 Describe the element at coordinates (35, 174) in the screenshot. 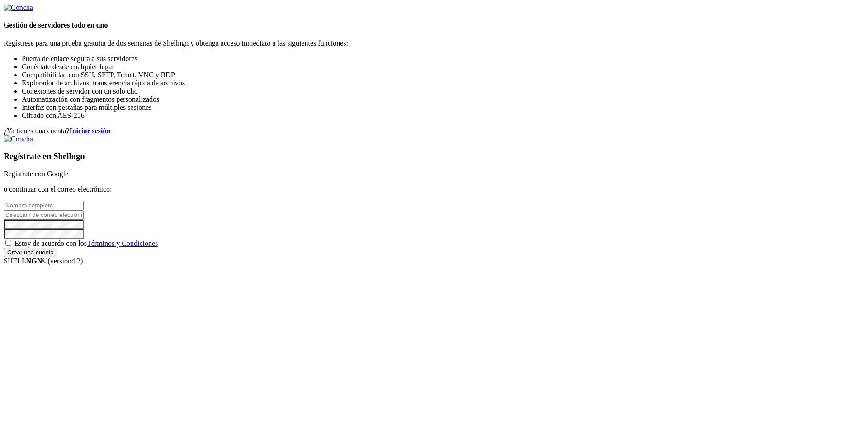

I see `font: Regístrate con Google` at that location.